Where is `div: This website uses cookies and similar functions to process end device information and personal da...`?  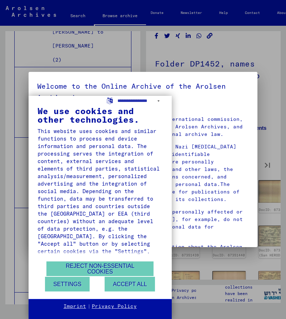
div: This website uses cookies and similar functions to process end device information and personal da... is located at coordinates (100, 210).